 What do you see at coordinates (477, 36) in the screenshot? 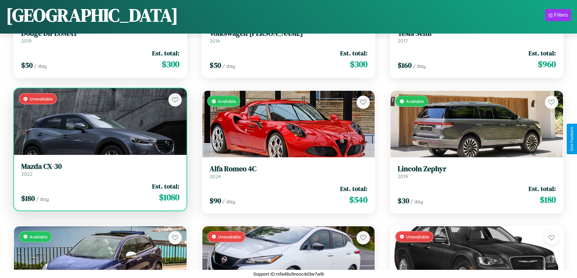
I see `a: Tesla Semi2017` at bounding box center [477, 36].